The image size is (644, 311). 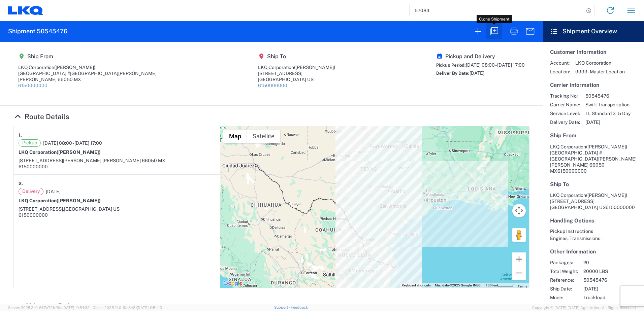 What do you see at coordinates (565, 96) in the screenshot?
I see `span: Tracking No:` at bounding box center [565, 96].